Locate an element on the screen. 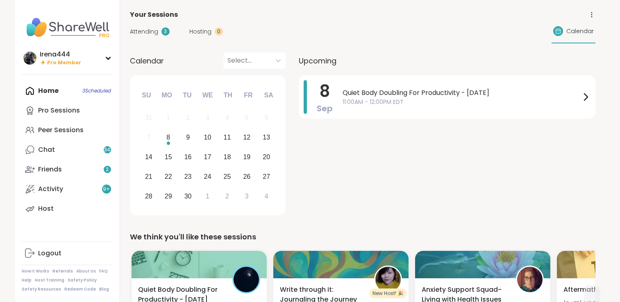  div: Not available Wednesday, September 3rd, 2025 is located at coordinates (207, 118).